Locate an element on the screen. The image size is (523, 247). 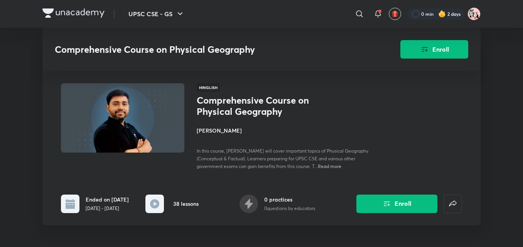
h6: 0 practices is located at coordinates (290, 199).